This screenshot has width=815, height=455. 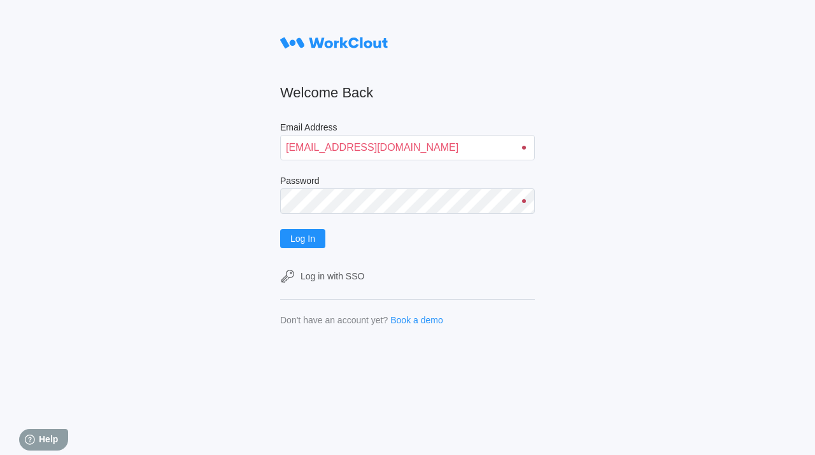 I want to click on input: Enter your email, so click(x=408, y=148).